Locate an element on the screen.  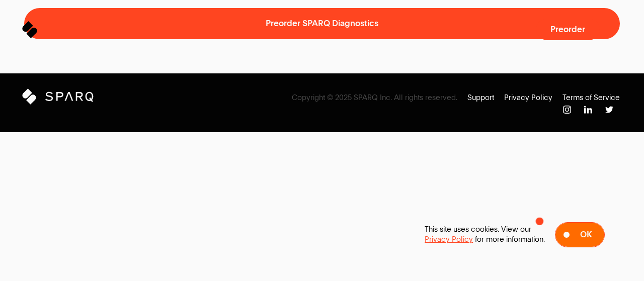
span: Terms of Service is located at coordinates (591, 97).